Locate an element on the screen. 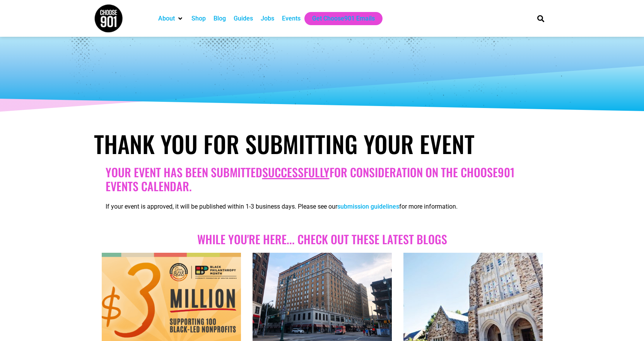  h1: Thank You for Submitting Your Event is located at coordinates (322, 143).